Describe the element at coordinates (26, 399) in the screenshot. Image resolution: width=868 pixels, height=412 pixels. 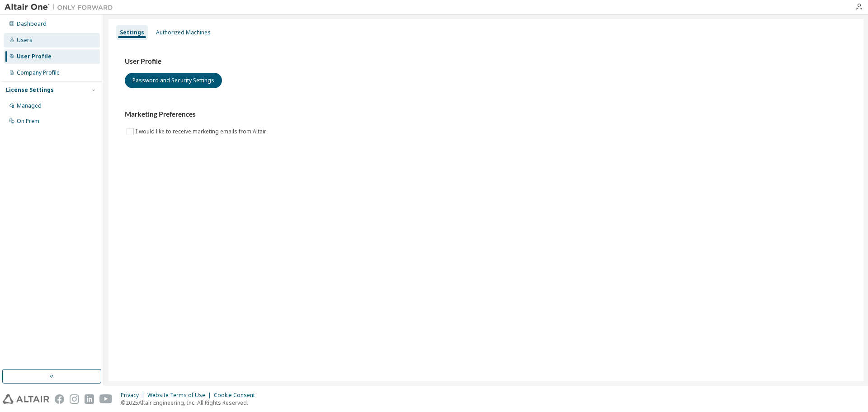
I see `img: altair_logo.svg` at that location.